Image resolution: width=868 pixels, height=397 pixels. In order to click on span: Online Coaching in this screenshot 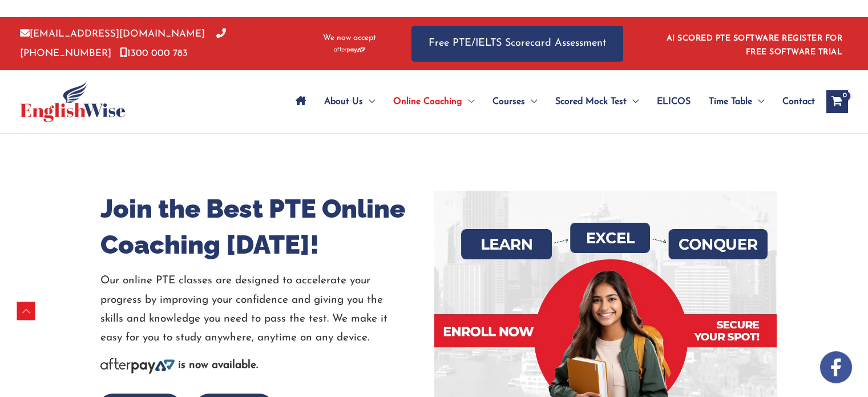, I will do `click(428, 102)`.